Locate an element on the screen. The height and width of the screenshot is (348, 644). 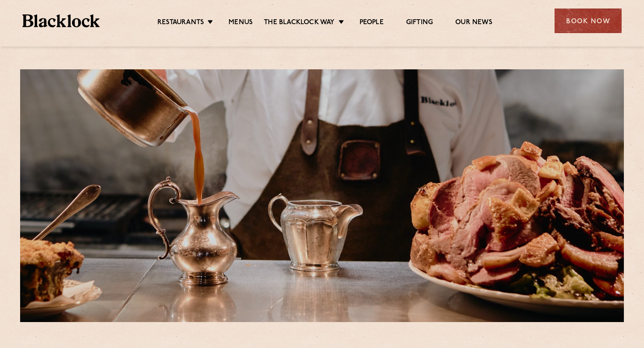
div: Book Now is located at coordinates (588, 21).